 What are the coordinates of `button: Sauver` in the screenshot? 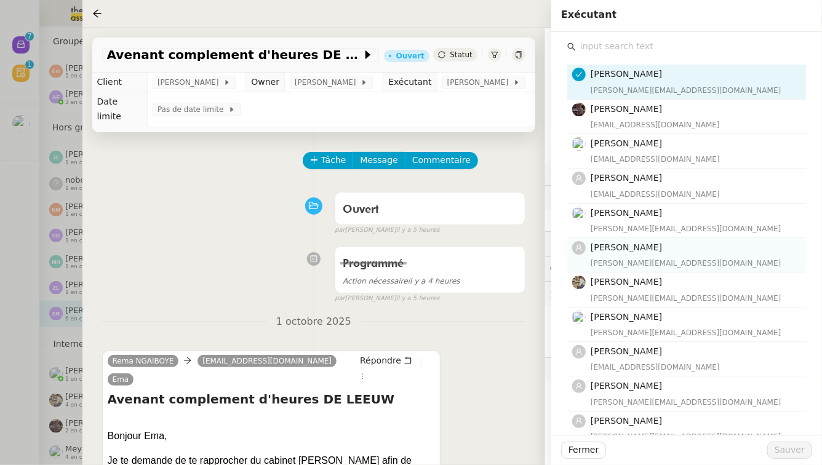 It's located at (790, 450).